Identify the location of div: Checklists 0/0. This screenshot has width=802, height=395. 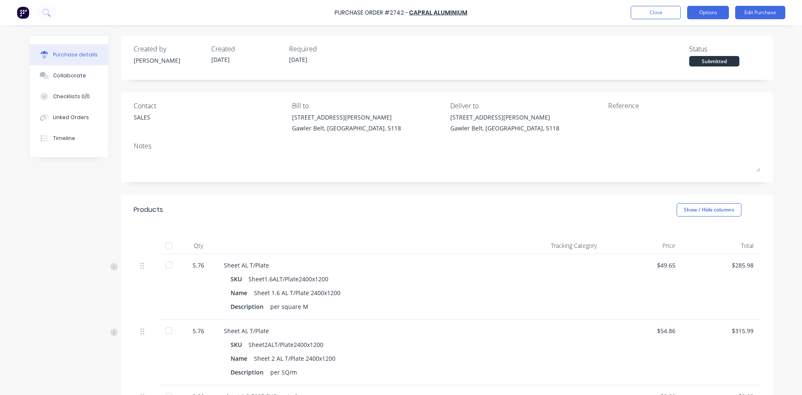
(71, 97).